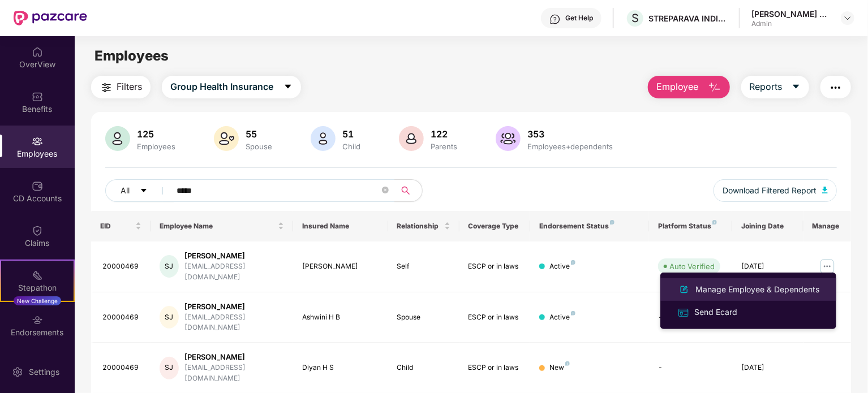 This screenshot has width=868, height=393. What do you see at coordinates (579, 18) in the screenshot?
I see `div: Get Help` at bounding box center [579, 18].